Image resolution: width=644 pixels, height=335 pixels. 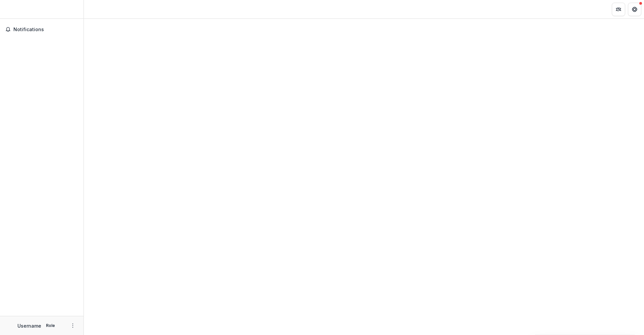 I want to click on button: Notifications, so click(x=41, y=29).